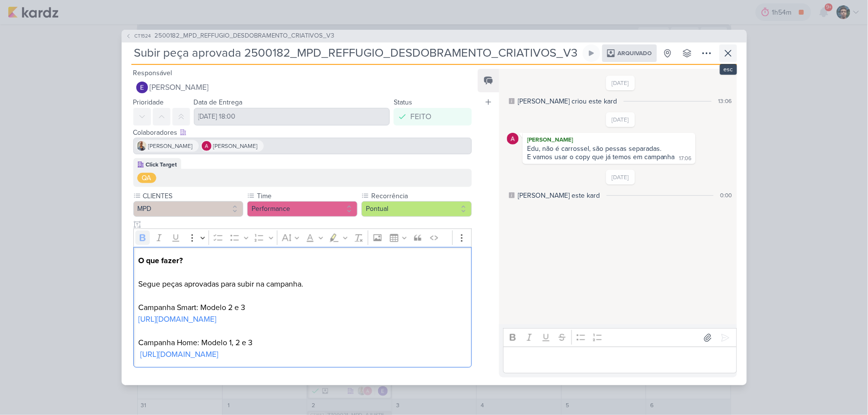  I want to click on div: FEITO, so click(420, 117).